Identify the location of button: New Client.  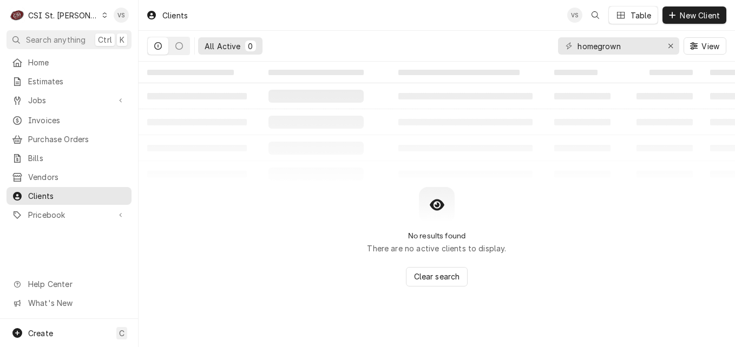
(694, 15).